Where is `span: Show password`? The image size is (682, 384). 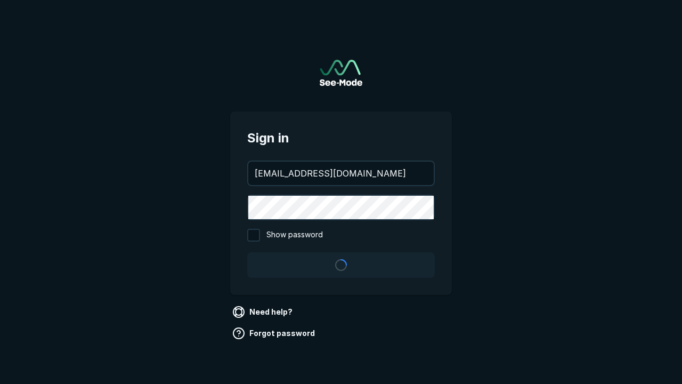
span: Show password is located at coordinates (295, 235).